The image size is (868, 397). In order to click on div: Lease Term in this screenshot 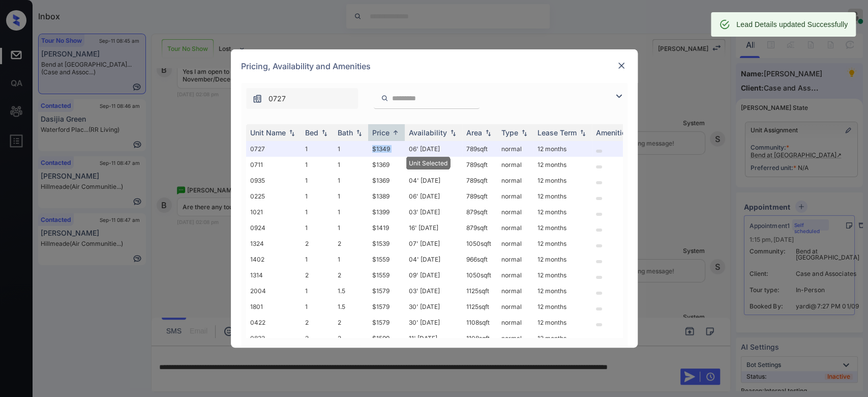, I will do `click(556, 132)`.